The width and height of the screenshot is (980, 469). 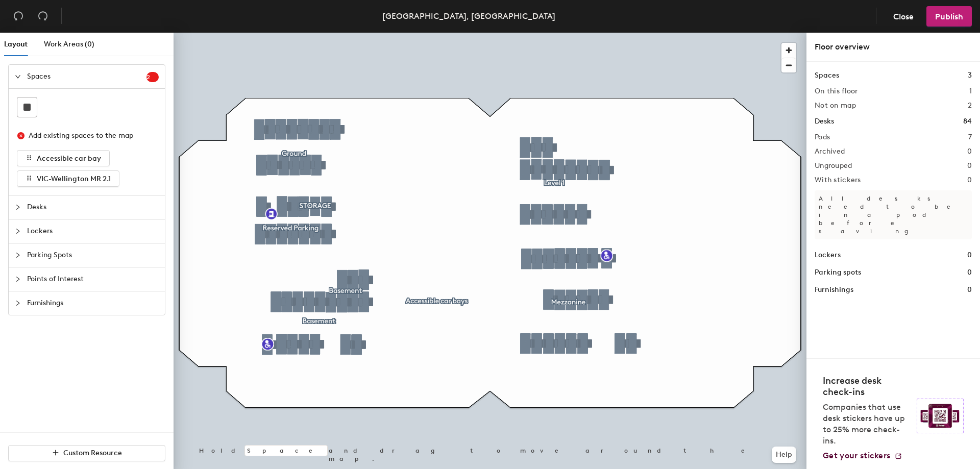 What do you see at coordinates (856, 455) in the screenshot?
I see `span: Get your stickers` at bounding box center [856, 455].